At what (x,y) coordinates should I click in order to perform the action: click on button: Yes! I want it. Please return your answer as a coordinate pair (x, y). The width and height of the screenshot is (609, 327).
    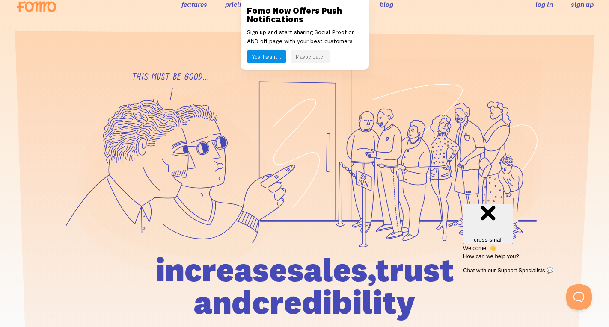
    Looking at the image, I should click on (266, 56).